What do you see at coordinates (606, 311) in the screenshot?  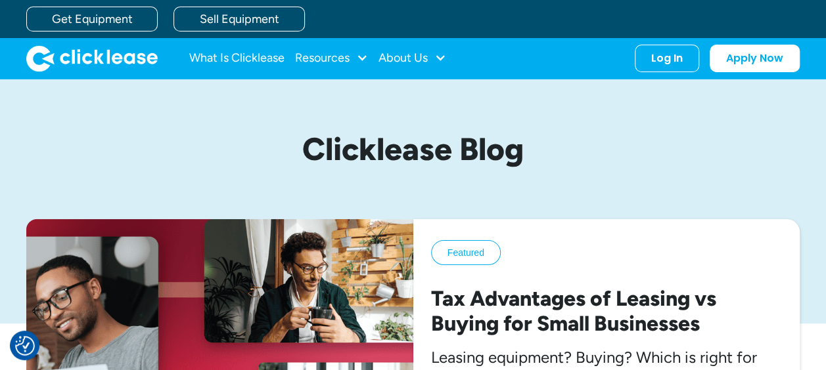 I see `h2: Tax Advantages of Leasing vs Buying for Small Businesses` at bounding box center [606, 311].